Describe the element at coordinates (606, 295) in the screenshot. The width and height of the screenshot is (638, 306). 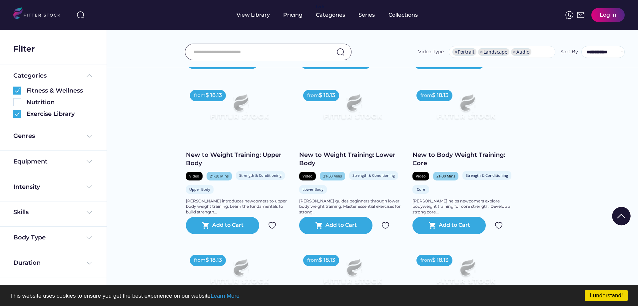
I see `a: I understand!` at that location.